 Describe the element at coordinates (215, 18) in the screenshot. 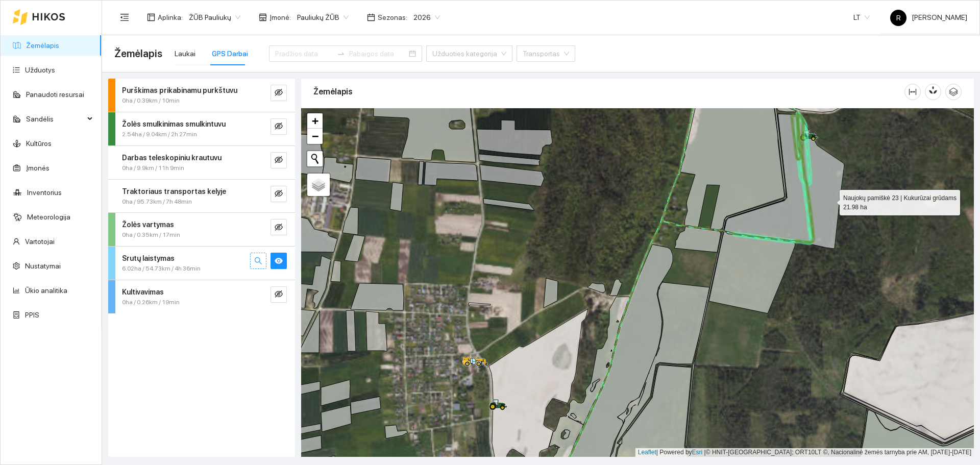

I see `span: ŽŪB Pauliukų` at that location.